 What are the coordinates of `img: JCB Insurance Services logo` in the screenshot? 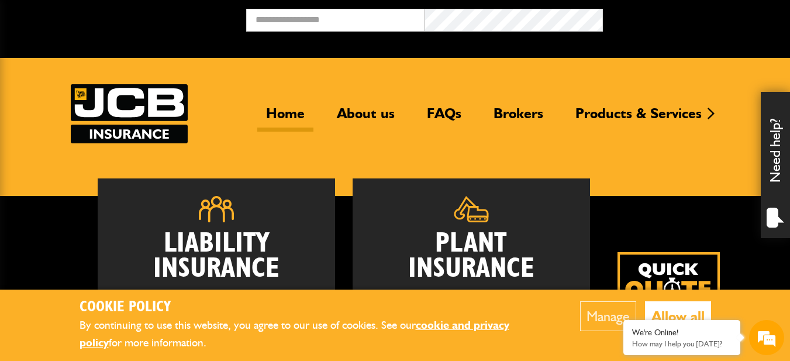 It's located at (129, 114).